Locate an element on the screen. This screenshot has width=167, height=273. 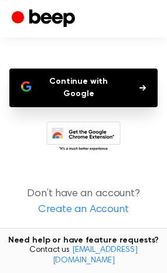
p: Don’t have an account? is located at coordinates (83, 202).